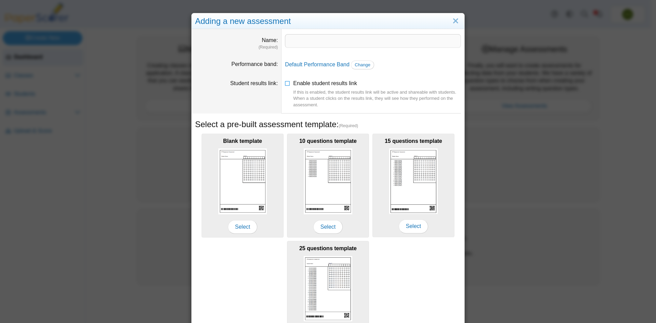  Describe the element at coordinates (237, 47) in the screenshot. I see `dfn: (Required)` at that location.